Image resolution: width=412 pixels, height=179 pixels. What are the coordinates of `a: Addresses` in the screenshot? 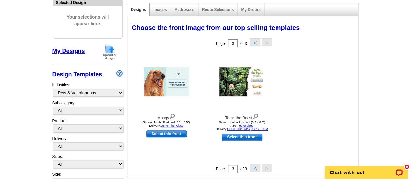 It's located at (184, 10).